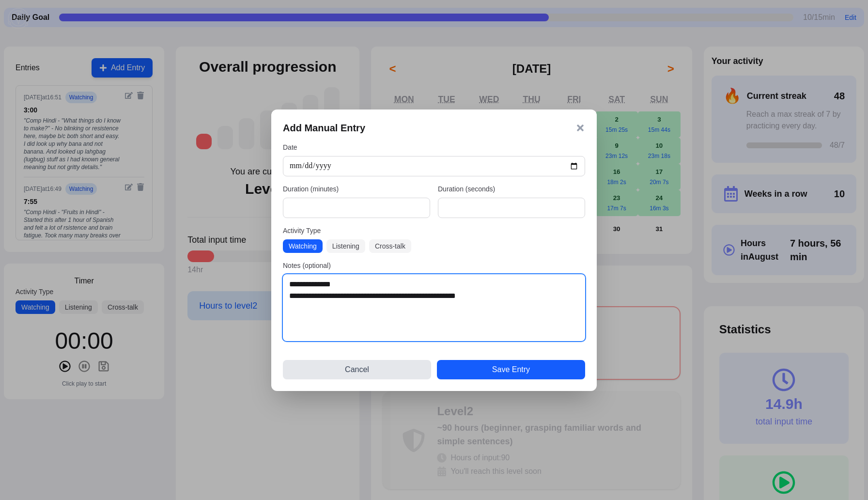 The image size is (868, 500). I want to click on label: Duration (minutes), so click(356, 189).